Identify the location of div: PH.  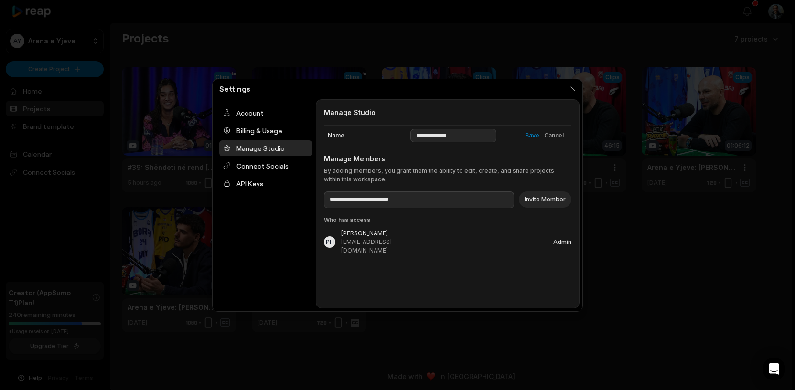
(330, 242).